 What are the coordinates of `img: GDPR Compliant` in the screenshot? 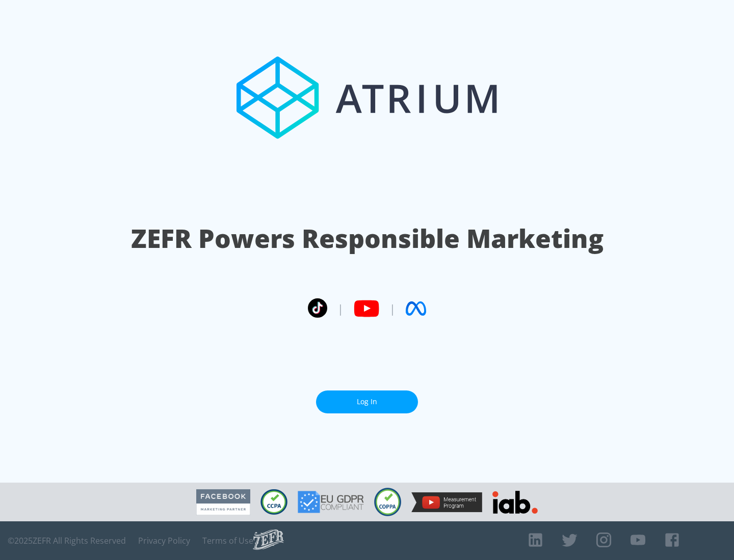 It's located at (331, 503).